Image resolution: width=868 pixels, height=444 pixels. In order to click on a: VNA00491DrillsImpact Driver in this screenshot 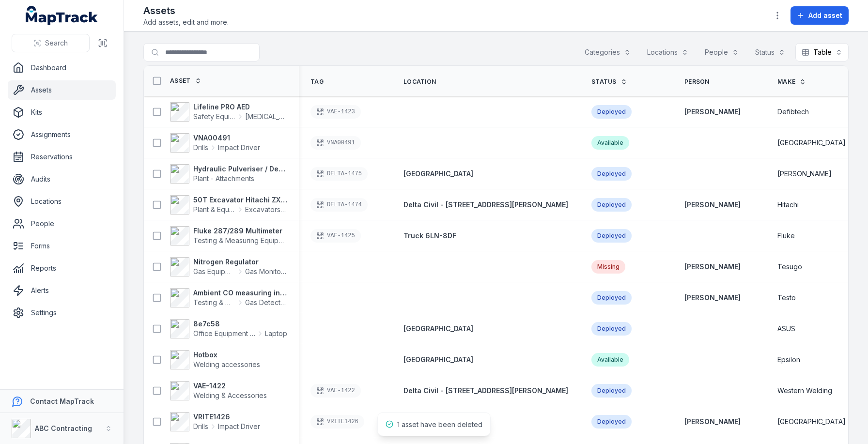, I will do `click(215, 143)`.